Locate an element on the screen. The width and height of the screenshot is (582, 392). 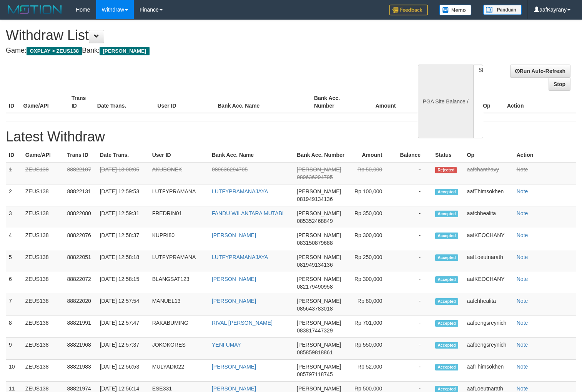
td: 2 is located at coordinates (14, 195).